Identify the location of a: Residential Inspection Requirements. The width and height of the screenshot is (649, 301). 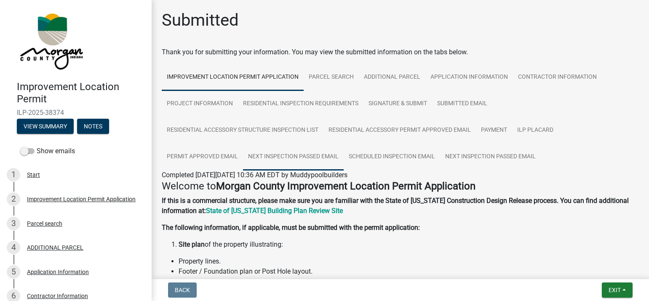
(300, 104).